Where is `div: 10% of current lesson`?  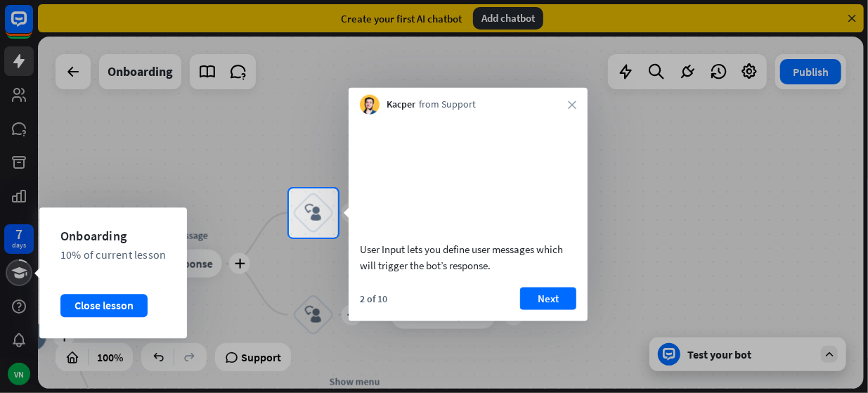 div: 10% of current lesson is located at coordinates (113, 254).